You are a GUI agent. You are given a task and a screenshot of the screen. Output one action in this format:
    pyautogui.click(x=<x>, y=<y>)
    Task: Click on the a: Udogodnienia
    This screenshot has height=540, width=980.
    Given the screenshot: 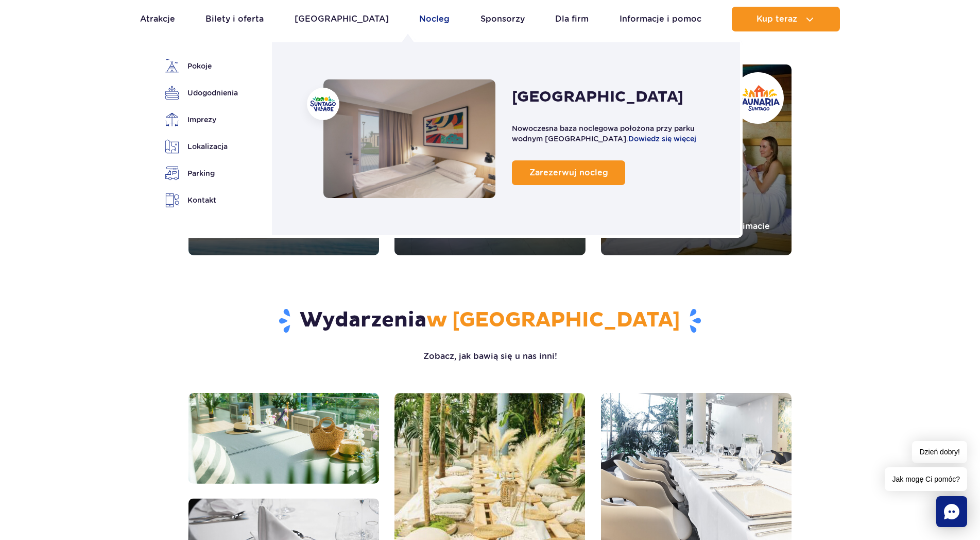 What is the action you would take?
    pyautogui.click(x=199, y=93)
    